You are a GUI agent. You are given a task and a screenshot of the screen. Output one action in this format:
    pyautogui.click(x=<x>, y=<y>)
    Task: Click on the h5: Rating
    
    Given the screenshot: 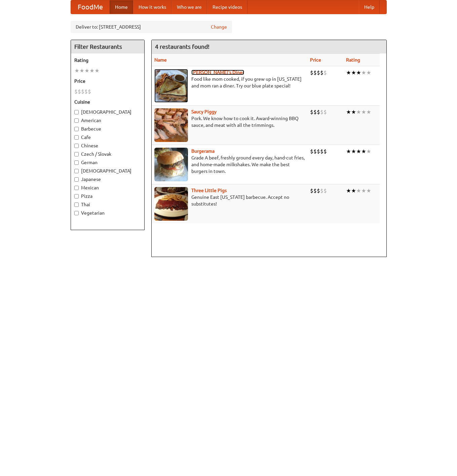 What is the action you would take?
    pyautogui.click(x=108, y=60)
    